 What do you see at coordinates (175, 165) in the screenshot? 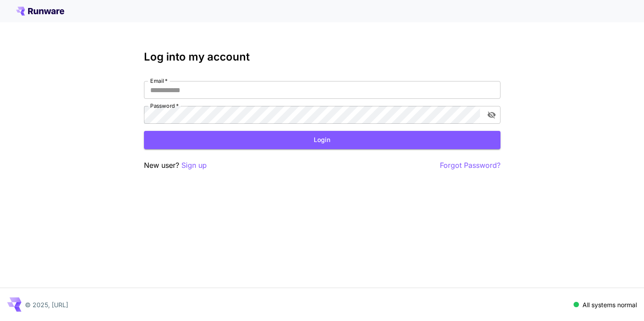
I see `p: New user?` at bounding box center [175, 165].